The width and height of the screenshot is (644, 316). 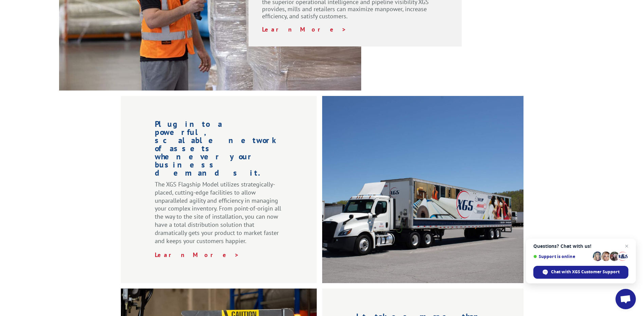 What do you see at coordinates (562, 257) in the screenshot?
I see `span: Support is online` at bounding box center [562, 257].